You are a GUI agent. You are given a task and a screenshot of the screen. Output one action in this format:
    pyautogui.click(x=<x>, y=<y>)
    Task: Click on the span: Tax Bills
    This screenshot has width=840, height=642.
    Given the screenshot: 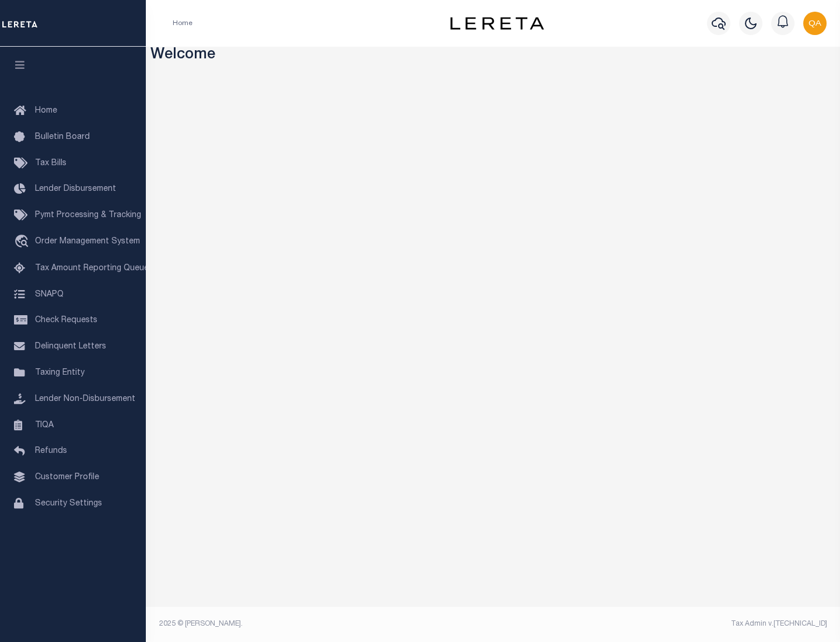 What is the action you would take?
    pyautogui.click(x=51, y=163)
    